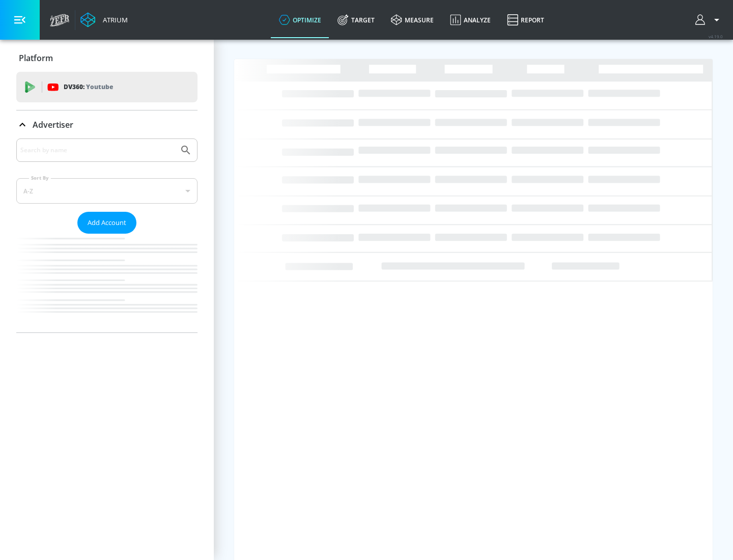 The image size is (733, 560). I want to click on p: Advertiser, so click(53, 124).